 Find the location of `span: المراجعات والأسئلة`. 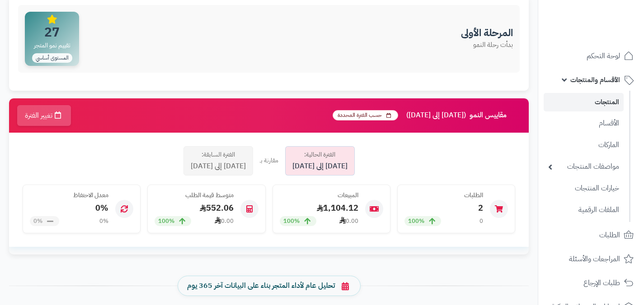

span: المراجعات والأسئلة is located at coordinates (594, 259).